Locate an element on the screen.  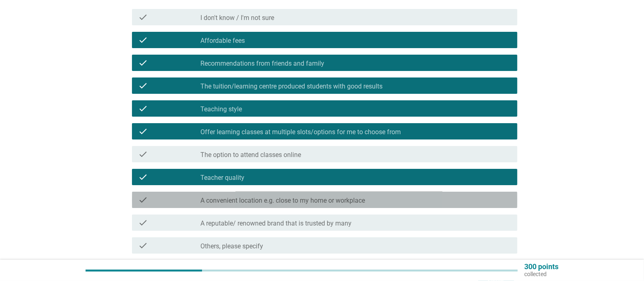
label: Teaching style is located at coordinates (221, 109).